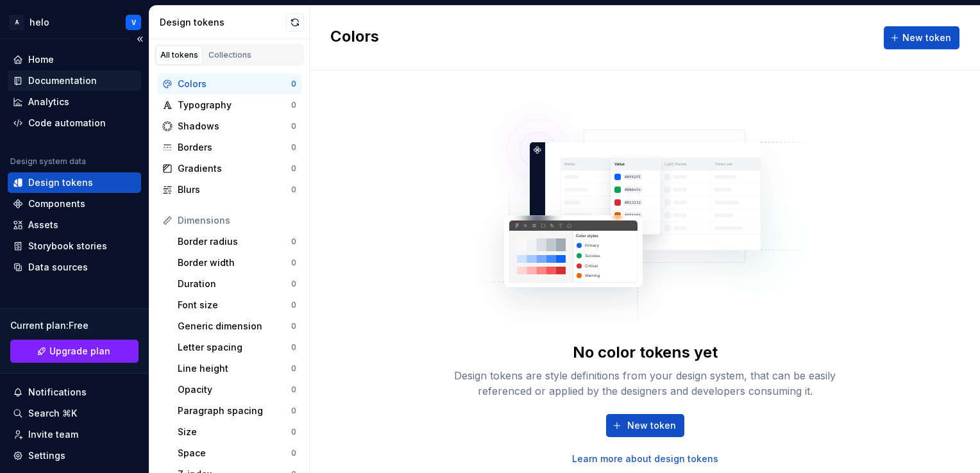 This screenshot has width=980, height=473. What do you see at coordinates (74, 351) in the screenshot?
I see `button: Upgrade plan` at bounding box center [74, 351].